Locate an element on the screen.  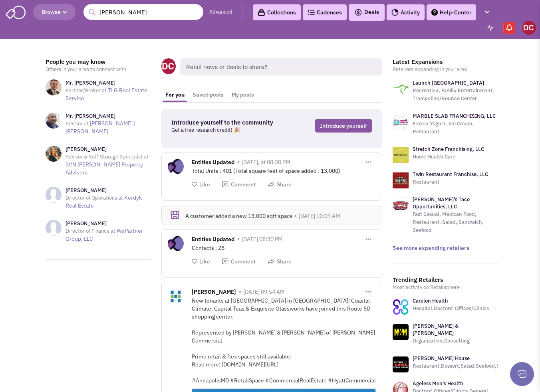
a: Kerdyk Real Estate is located at coordinates (103, 201).